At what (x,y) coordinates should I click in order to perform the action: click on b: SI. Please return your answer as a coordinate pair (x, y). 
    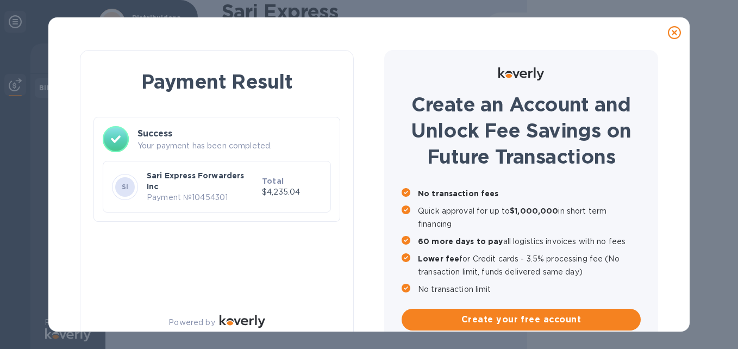
    Looking at the image, I should click on (125, 186).